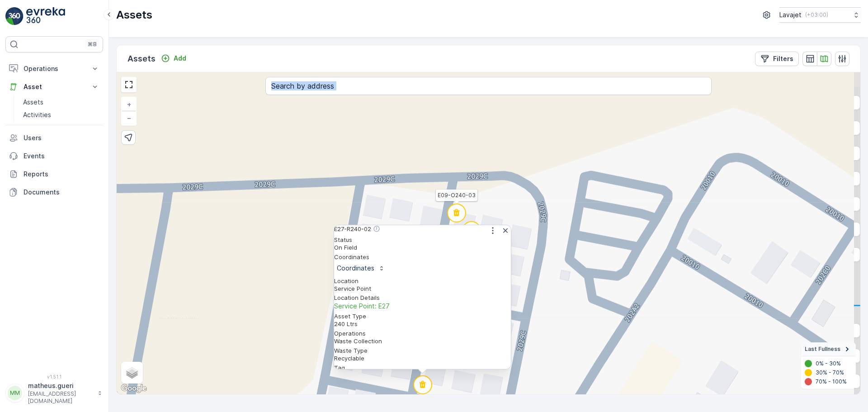 This screenshot has width=868, height=412. What do you see at coordinates (353, 288) in the screenshot?
I see `span: Service Point` at bounding box center [353, 288].